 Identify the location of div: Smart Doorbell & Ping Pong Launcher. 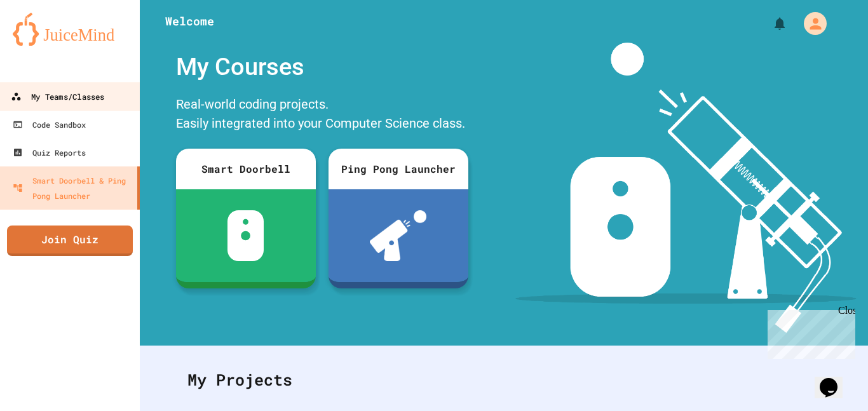
(73, 188).